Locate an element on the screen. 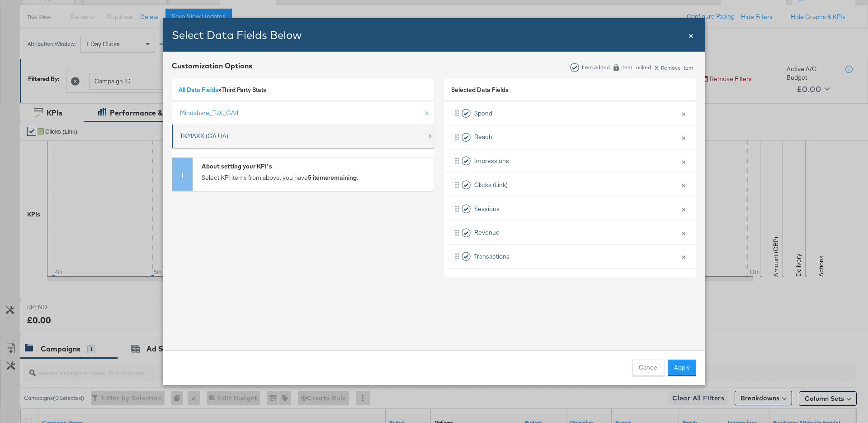 The image size is (868, 423). div: Customization Options is located at coordinates (212, 65).